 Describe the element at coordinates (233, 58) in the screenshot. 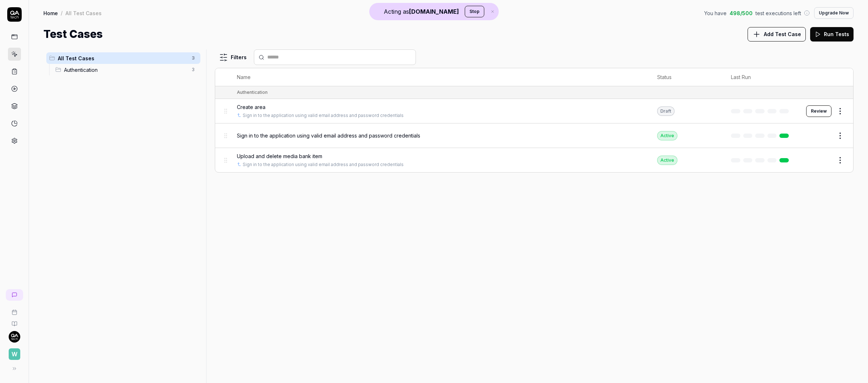

I see `button: Filters` at that location.